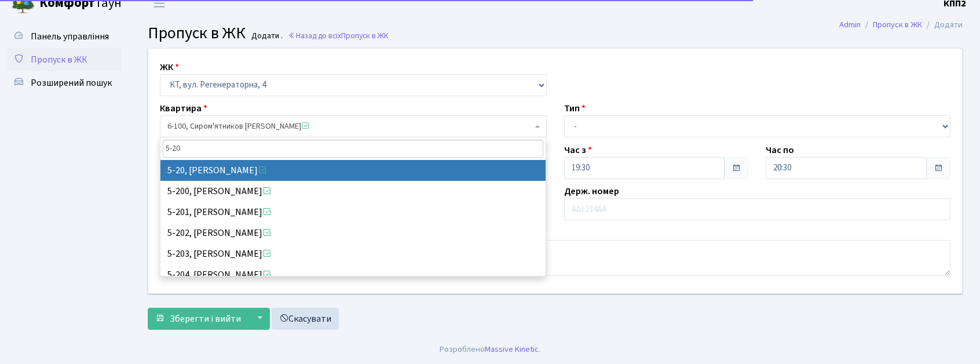  I want to click on nav: breadcrumb, so click(901, 25).